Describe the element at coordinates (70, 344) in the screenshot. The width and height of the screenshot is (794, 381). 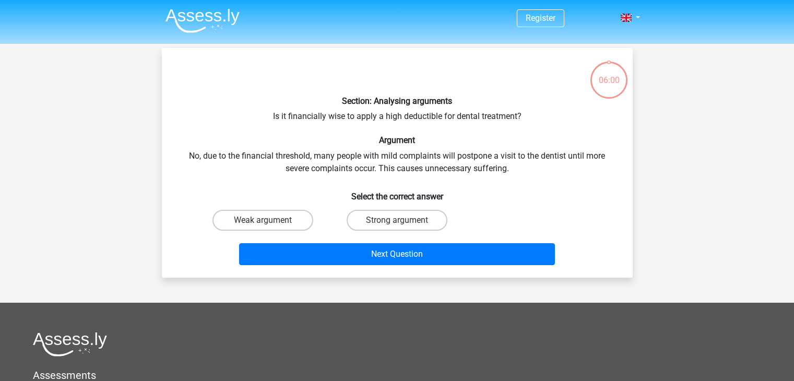
I see `img: Assessly logo` at that location.